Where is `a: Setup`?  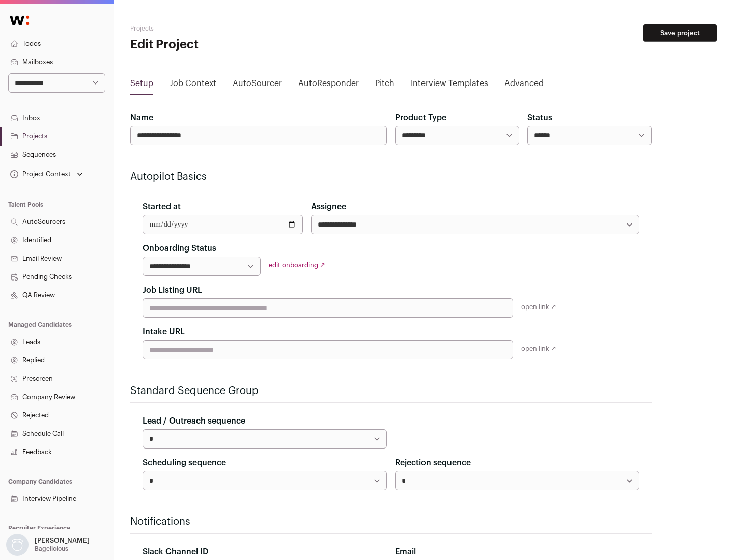 a: Setup is located at coordinates (142, 86).